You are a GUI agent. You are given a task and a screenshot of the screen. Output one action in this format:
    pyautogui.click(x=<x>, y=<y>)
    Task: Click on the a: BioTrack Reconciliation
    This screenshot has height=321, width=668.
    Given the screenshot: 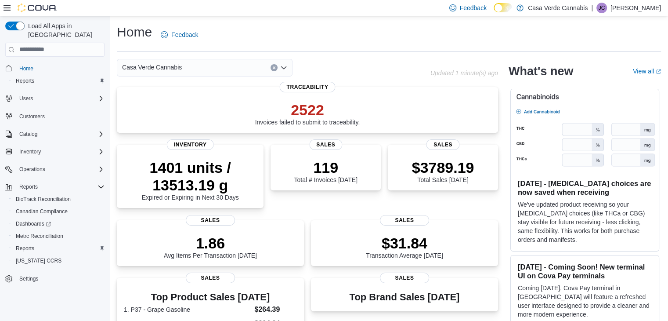 What is the action you would take?
    pyautogui.click(x=43, y=199)
    